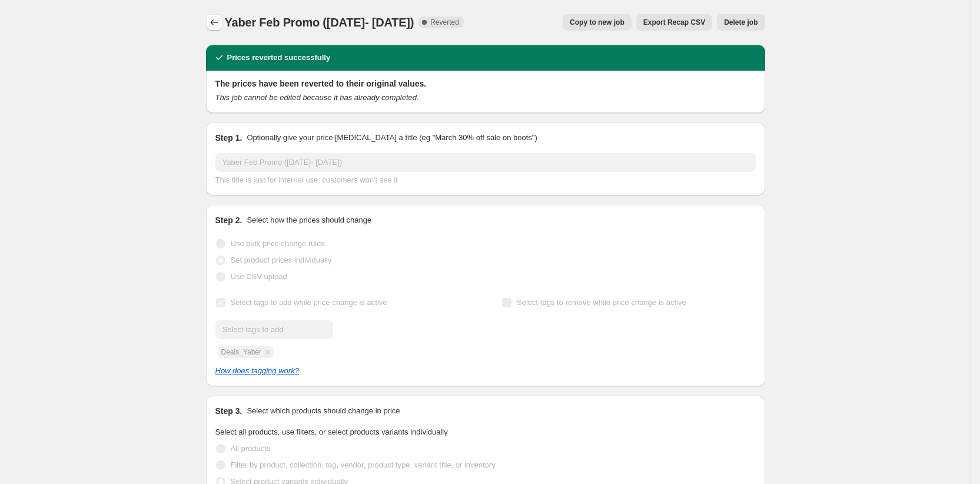 The height and width of the screenshot is (484, 980). I want to click on span: Filter by product, collection, tag, vendor, product type, variant title, or inventory, so click(363, 464).